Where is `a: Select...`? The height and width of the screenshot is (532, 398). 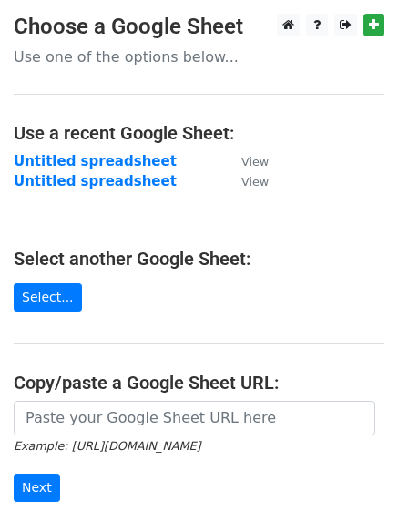
a: Select... is located at coordinates (48, 297).